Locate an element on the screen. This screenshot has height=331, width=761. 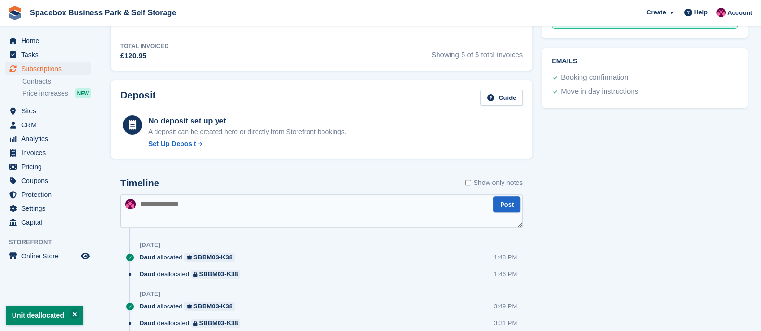
img: stora-icon-8386f47178a22dfd0bd8f6a31ec36ba5ce8667c1dd55bd0f319d3a0aa187defe.svg is located at coordinates (15, 13).